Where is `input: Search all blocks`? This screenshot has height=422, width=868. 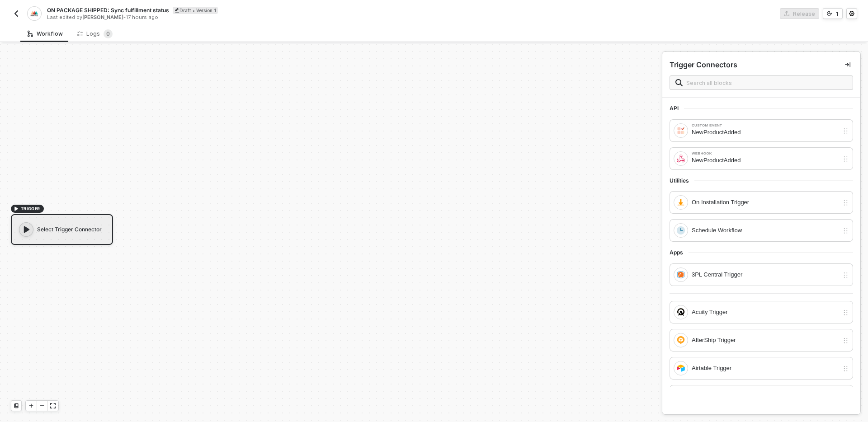 input: Search all blocks is located at coordinates (767, 83).